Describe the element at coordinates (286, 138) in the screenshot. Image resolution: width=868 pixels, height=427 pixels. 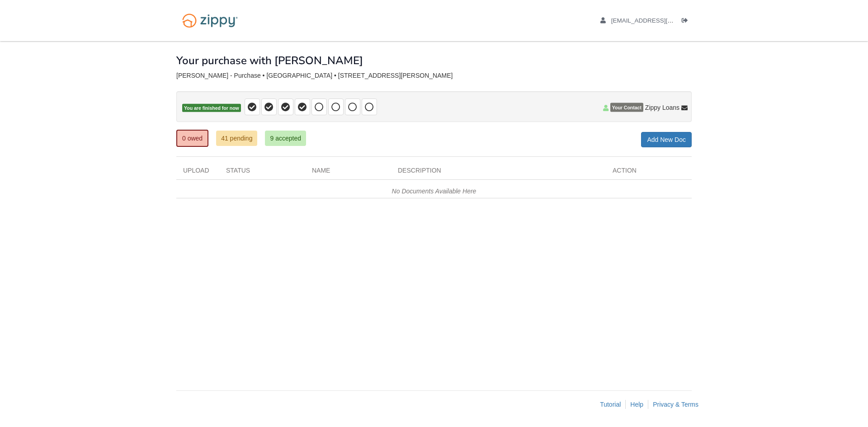
I see `a: 9 accepted` at that location.